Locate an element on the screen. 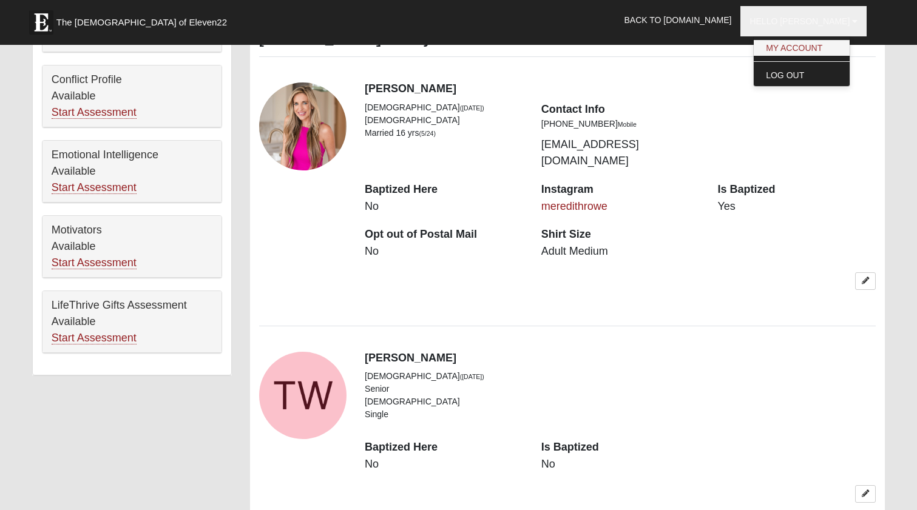  dd: Adult Medium is located at coordinates (620, 252).